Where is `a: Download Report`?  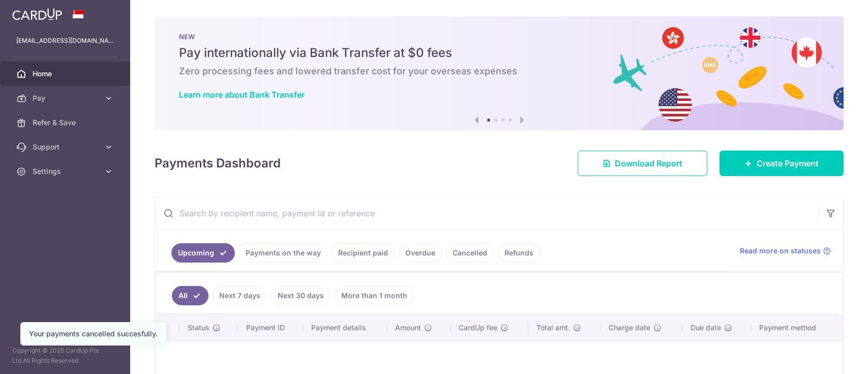 a: Download Report is located at coordinates (642, 163).